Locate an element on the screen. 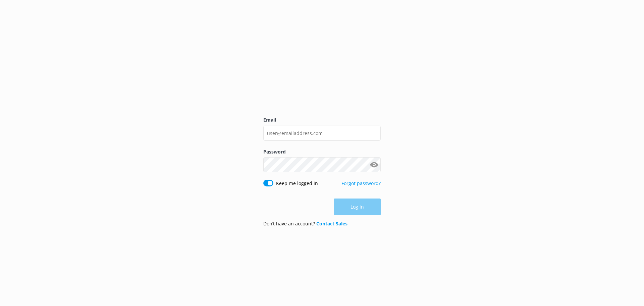 This screenshot has height=306, width=644. p: Don’t have an account? is located at coordinates (305, 223).